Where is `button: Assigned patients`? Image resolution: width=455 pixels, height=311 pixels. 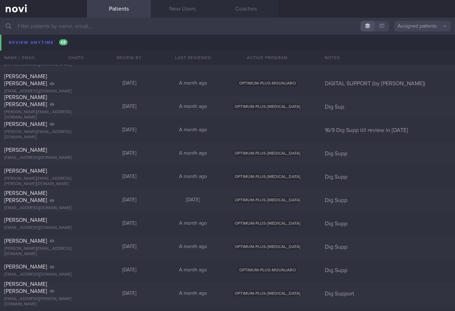 button: Assigned patients is located at coordinates (423, 26).